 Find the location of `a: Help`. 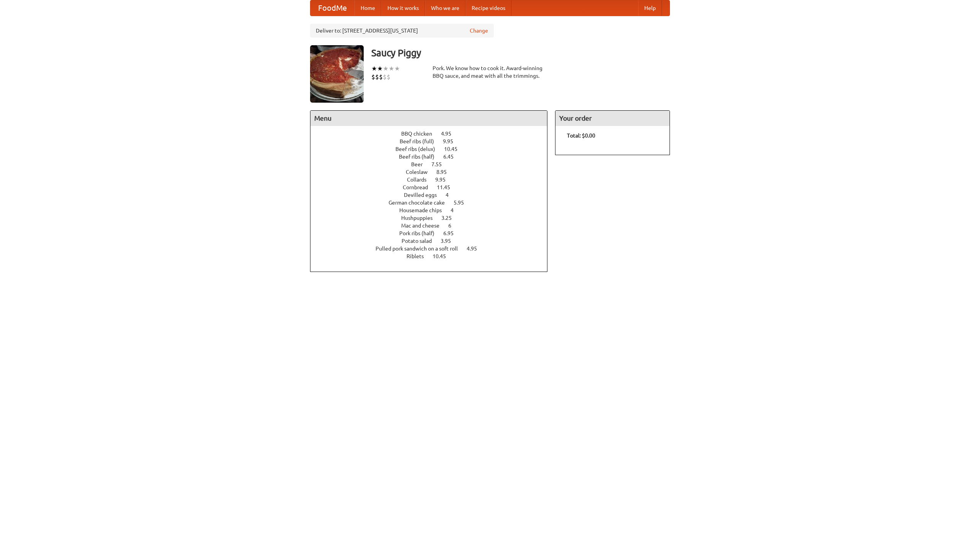

a: Help is located at coordinates (650, 8).